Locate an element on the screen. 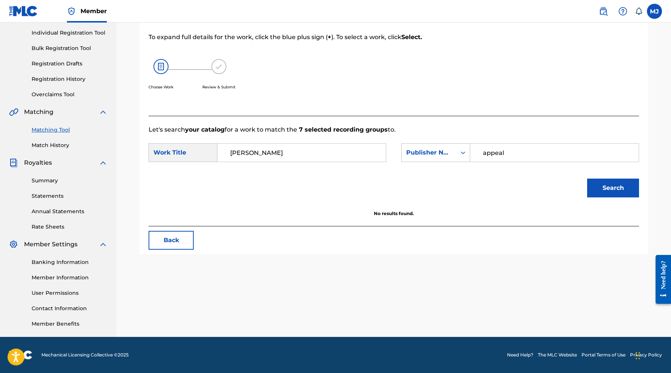 Image resolution: width=671 pixels, height=373 pixels. button: Back is located at coordinates (171, 240).